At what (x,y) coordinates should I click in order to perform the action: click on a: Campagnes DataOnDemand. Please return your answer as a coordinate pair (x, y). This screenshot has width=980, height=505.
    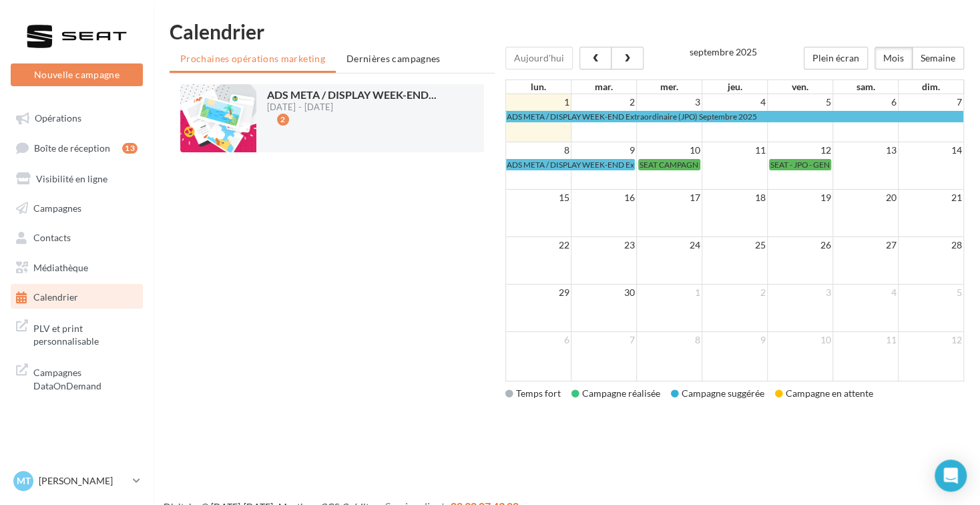
    Looking at the image, I should click on (77, 377).